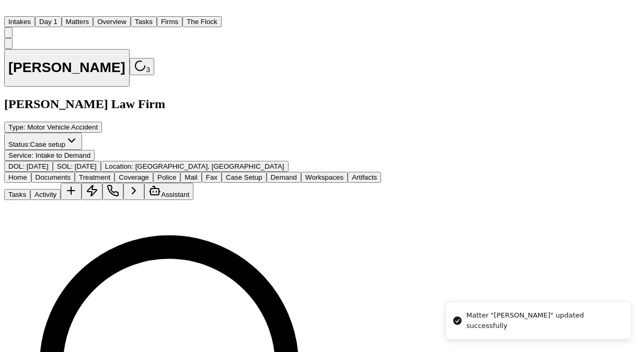 This screenshot has width=644, height=352. Describe the element at coordinates (144, 21) in the screenshot. I see `a: Tasks` at that location.